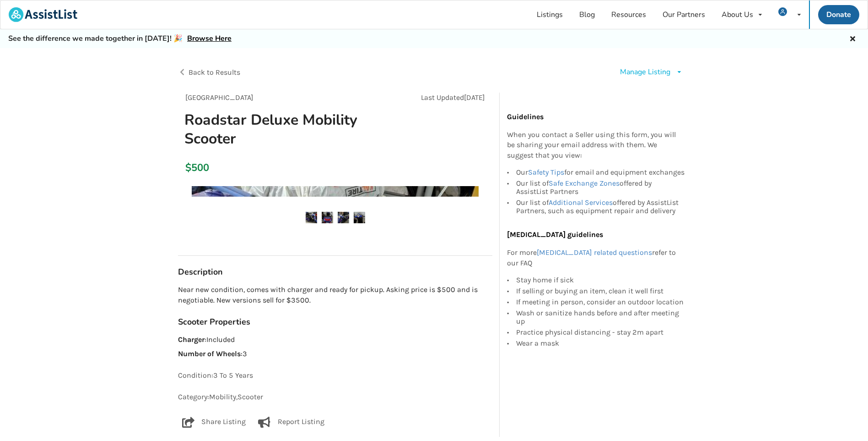 This screenshot has height=441, width=868. What do you see at coordinates (839, 15) in the screenshot?
I see `a: Donate` at bounding box center [839, 15].